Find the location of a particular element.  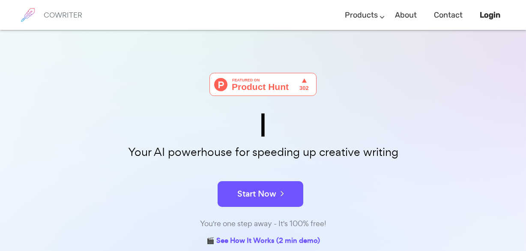

a: 🎬 See How It Works (2 min demo) is located at coordinates (263, 241).